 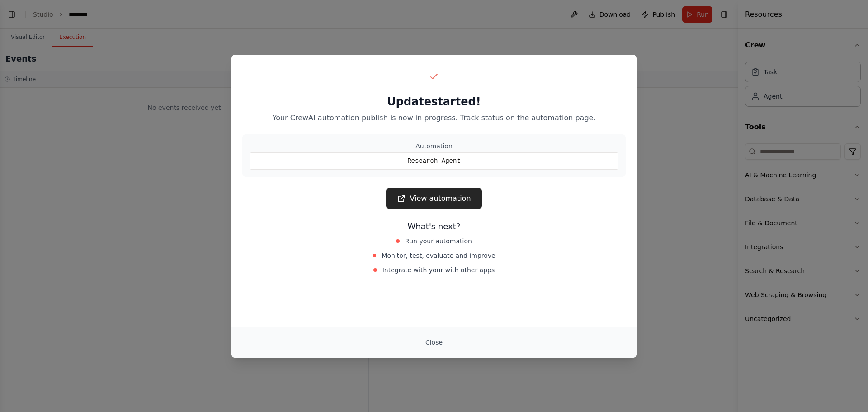 What do you see at coordinates (434, 118) in the screenshot?
I see `p: Your CrewAI automation publish is now in progress. Track status on the automation page.` at bounding box center [434, 118].